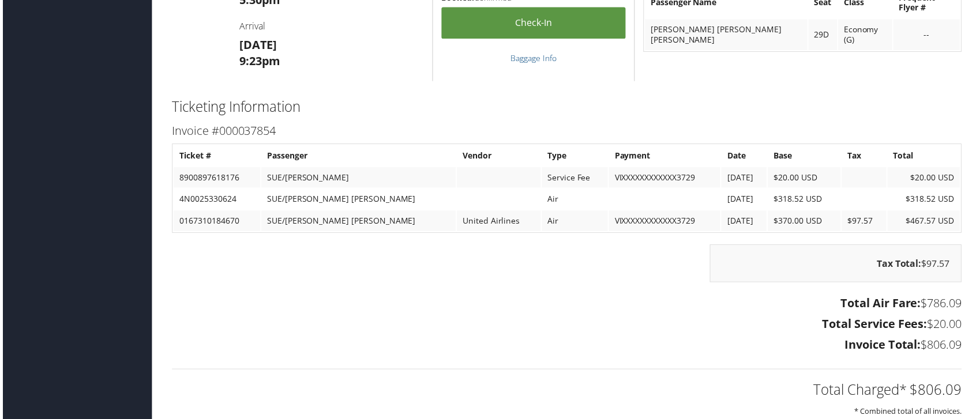  What do you see at coordinates (666, 156) in the screenshot?
I see `th: Payment` at bounding box center [666, 156].